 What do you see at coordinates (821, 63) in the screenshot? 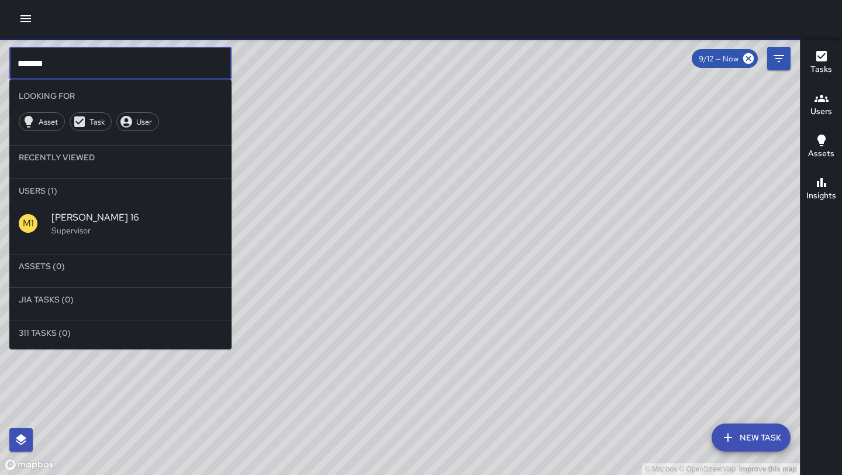
I see `button: Tasks` at bounding box center [821, 63].